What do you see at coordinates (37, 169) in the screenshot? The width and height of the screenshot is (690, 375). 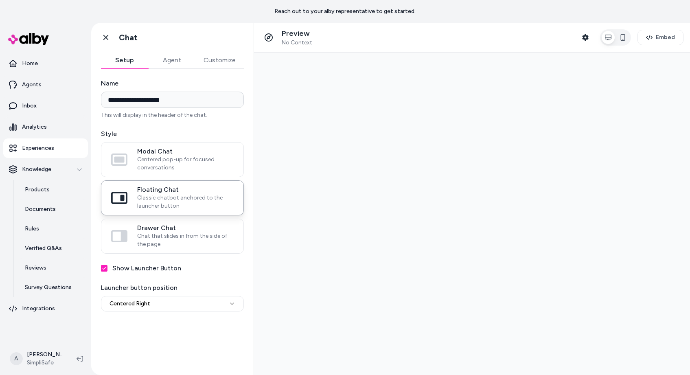 I see `p: Knowledge` at bounding box center [37, 169].